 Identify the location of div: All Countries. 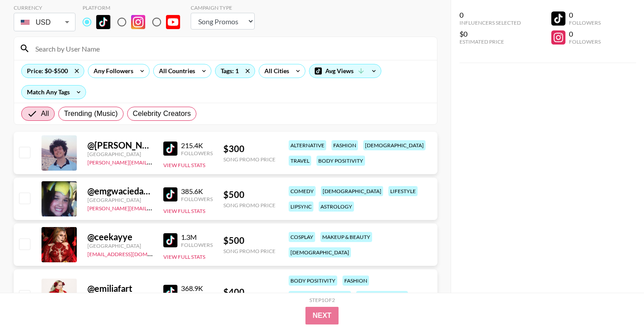
(175, 71).